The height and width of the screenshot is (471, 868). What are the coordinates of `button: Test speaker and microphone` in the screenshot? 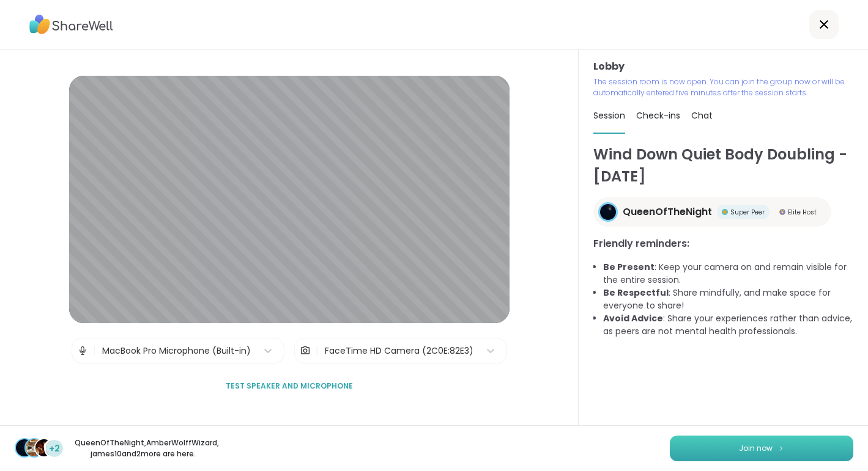 It's located at (289, 386).